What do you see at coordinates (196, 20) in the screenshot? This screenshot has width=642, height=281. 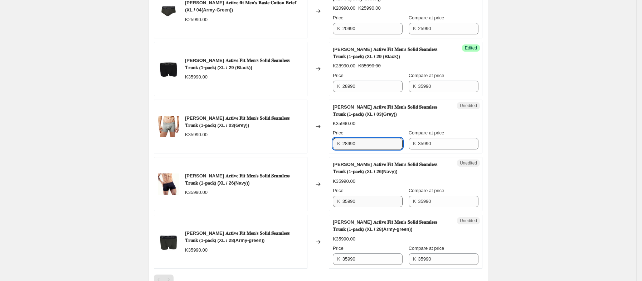 I see `div: K25990.00` at bounding box center [196, 20].